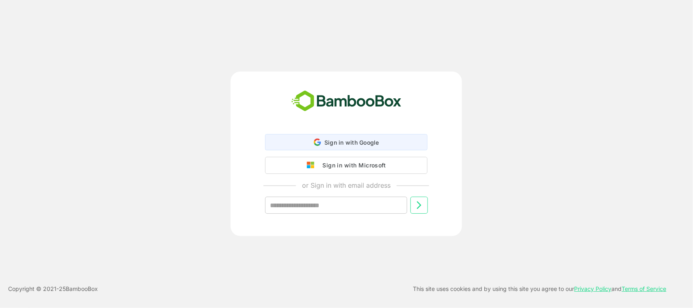 The width and height of the screenshot is (693, 308). What do you see at coordinates (346, 165) in the screenshot?
I see `button: Sign in with Microsoft` at bounding box center [346, 165].